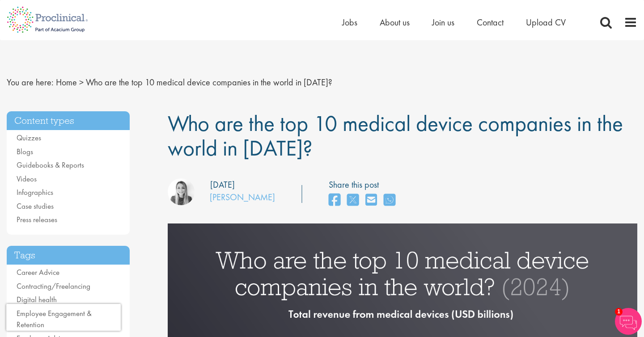  Describe the element at coordinates (389, 201) in the screenshot. I see `a: share on whats app` at that location.